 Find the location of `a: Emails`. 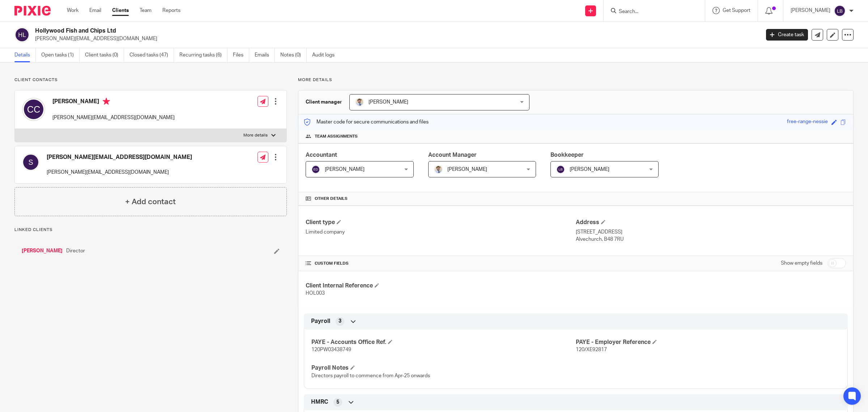

a: Emails is located at coordinates (265, 55).